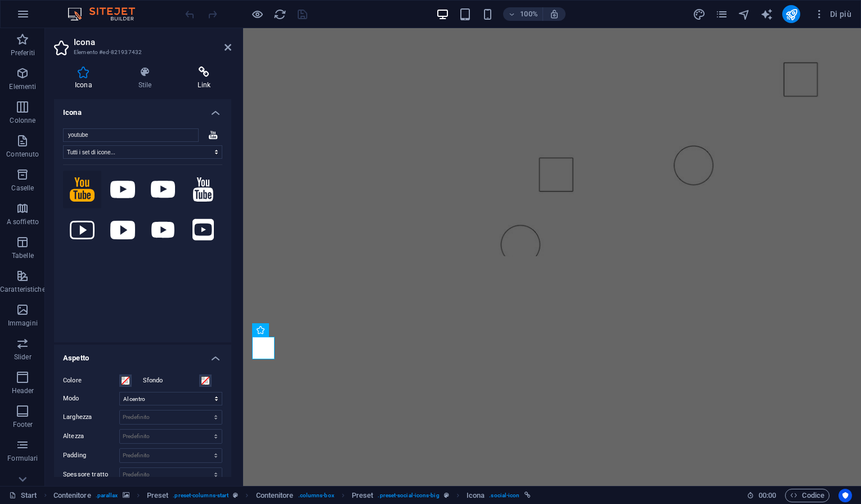 The image size is (861, 504). What do you see at coordinates (23, 424) in the screenshot?
I see `p: Footer` at bounding box center [23, 424].